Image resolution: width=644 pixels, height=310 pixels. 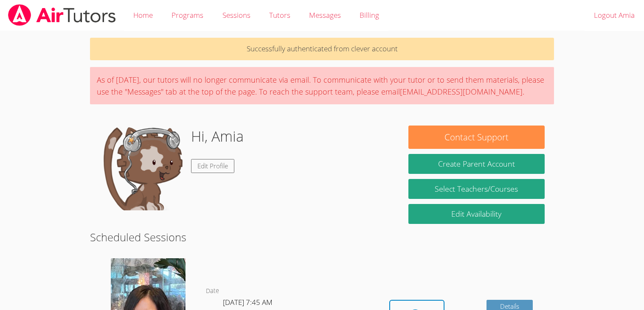 I want to click on span: Messages, so click(x=325, y=15).